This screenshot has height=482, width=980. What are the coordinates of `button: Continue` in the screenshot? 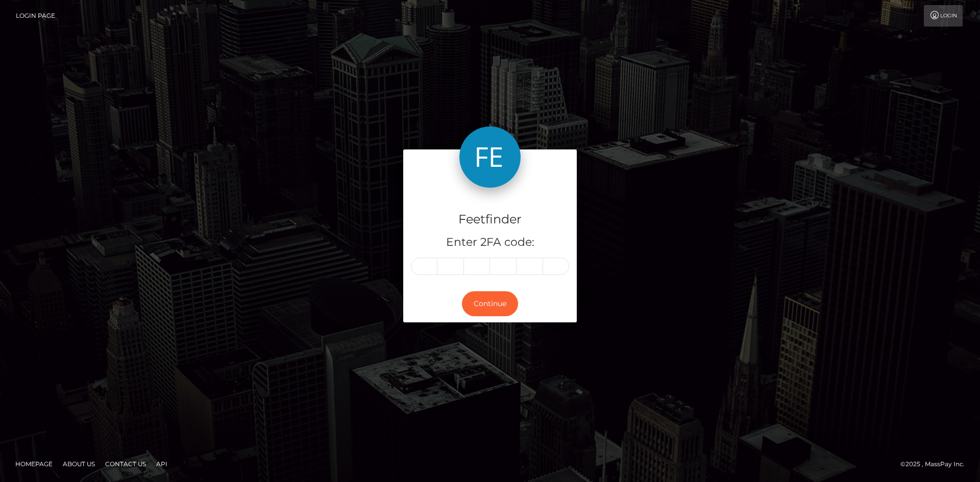 It's located at (490, 303).